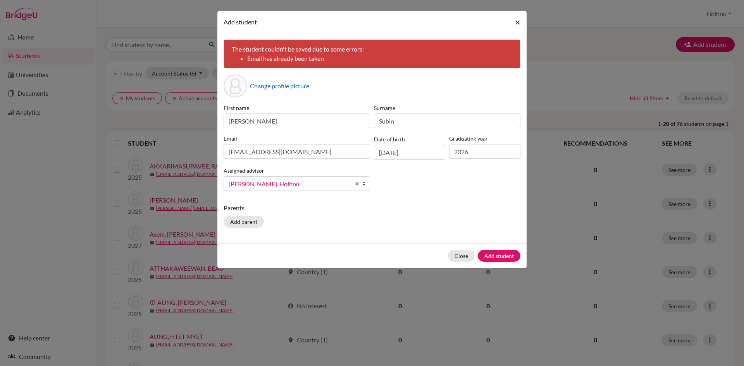 This screenshot has width=744, height=366. Describe the element at coordinates (485, 138) in the screenshot. I see `label: Graduating year` at that location.